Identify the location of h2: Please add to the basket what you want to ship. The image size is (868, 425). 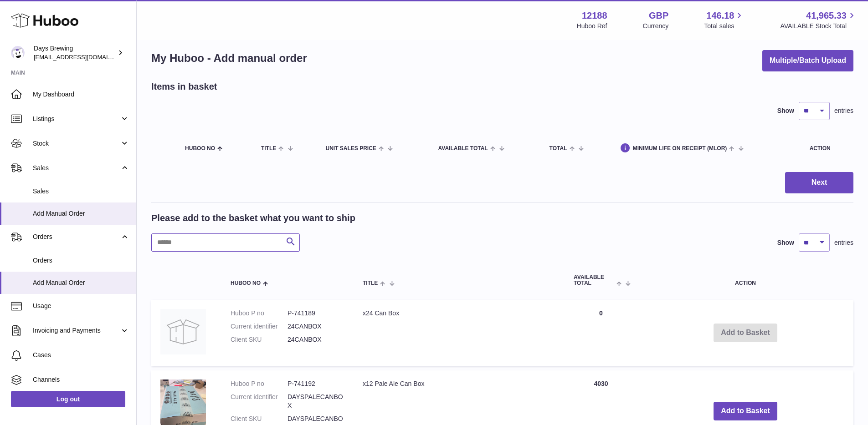
(253, 218).